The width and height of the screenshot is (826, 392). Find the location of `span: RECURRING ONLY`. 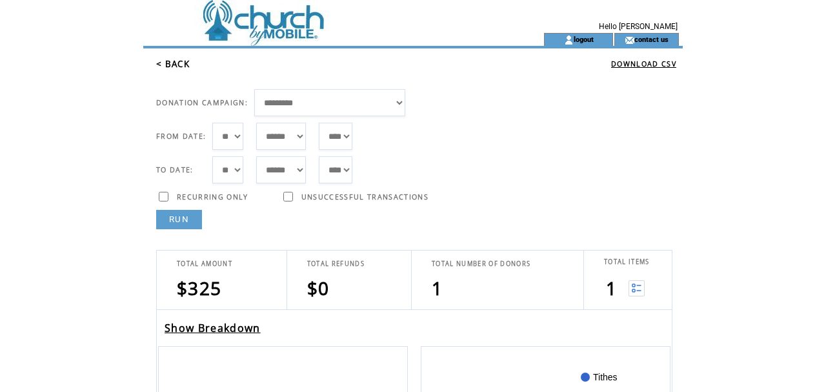

span: RECURRING ONLY is located at coordinates (212, 197).